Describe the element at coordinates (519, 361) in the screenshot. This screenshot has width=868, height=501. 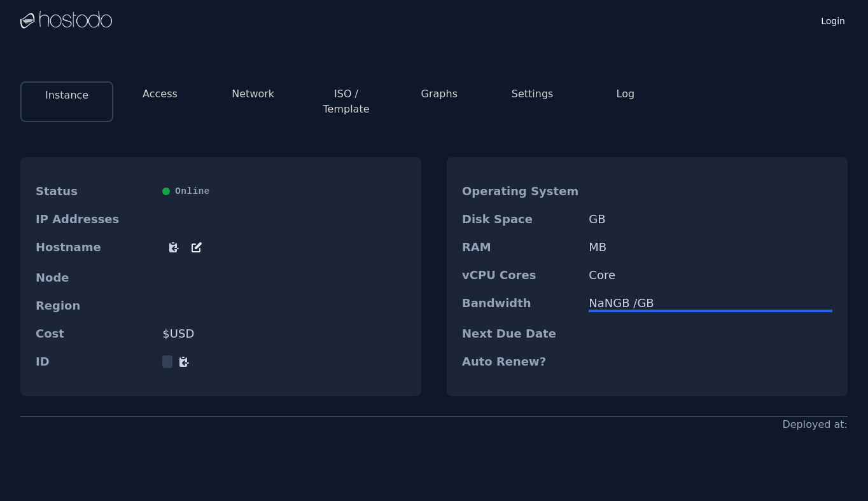
I see `dt: Auto Renew?` at that location.